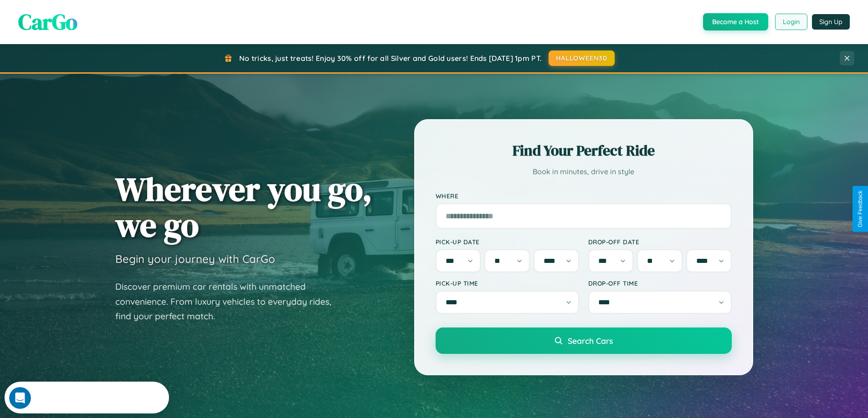  Describe the element at coordinates (660, 242) in the screenshot. I see `label: Drop-off Date` at that location.